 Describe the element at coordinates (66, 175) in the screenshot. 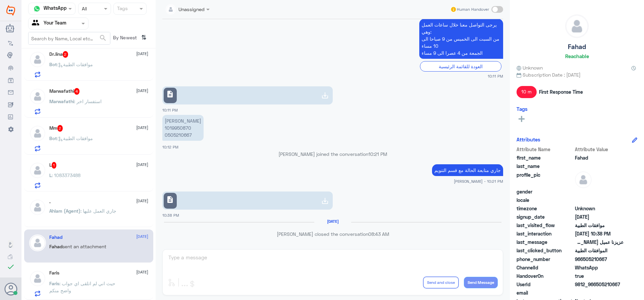

I see `span: : 1083373488` at that location.